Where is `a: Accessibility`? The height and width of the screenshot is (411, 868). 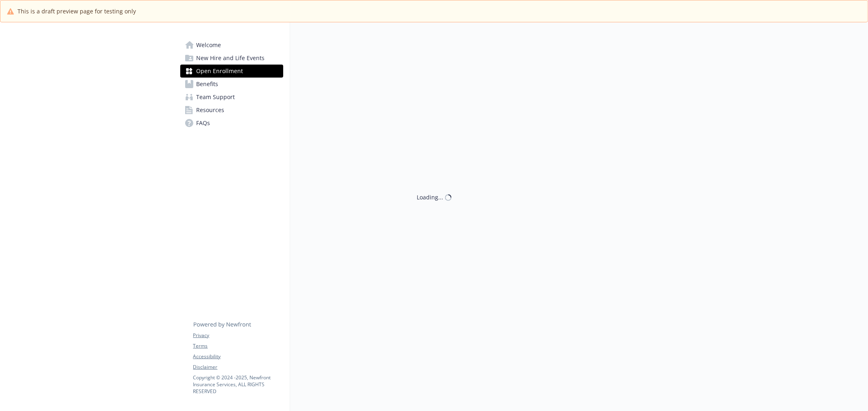
a: Accessibility is located at coordinates (238, 356).